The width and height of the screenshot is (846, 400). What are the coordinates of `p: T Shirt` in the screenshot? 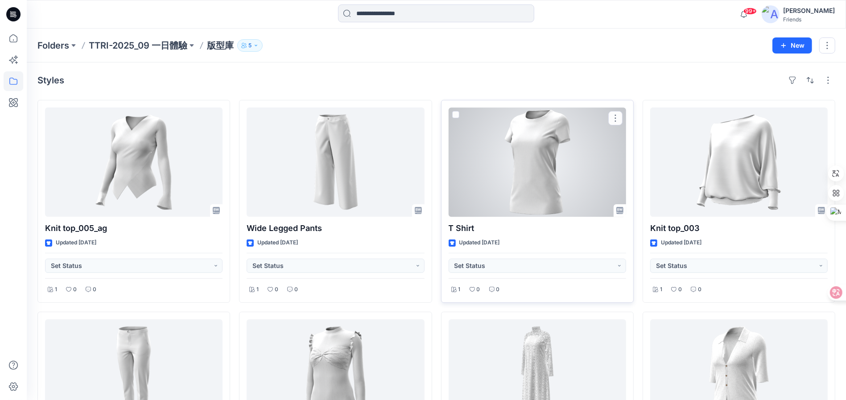 It's located at (537, 228).